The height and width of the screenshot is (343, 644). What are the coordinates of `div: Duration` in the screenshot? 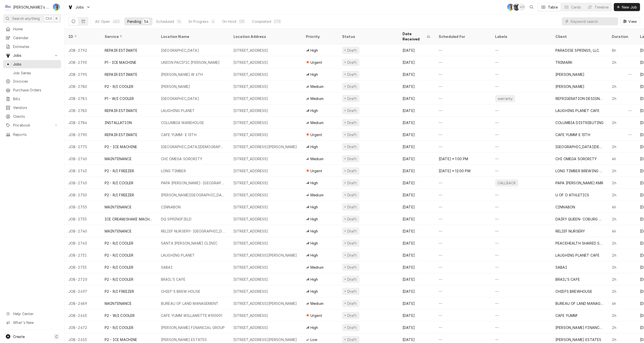 It's located at (621, 37).